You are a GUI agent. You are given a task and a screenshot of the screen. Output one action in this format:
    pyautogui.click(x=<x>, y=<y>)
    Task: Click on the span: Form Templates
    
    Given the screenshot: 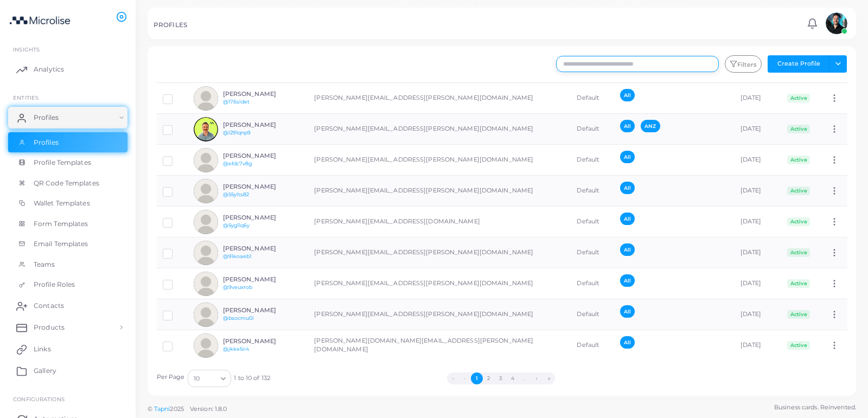 What is the action you would take?
    pyautogui.click(x=60, y=224)
    